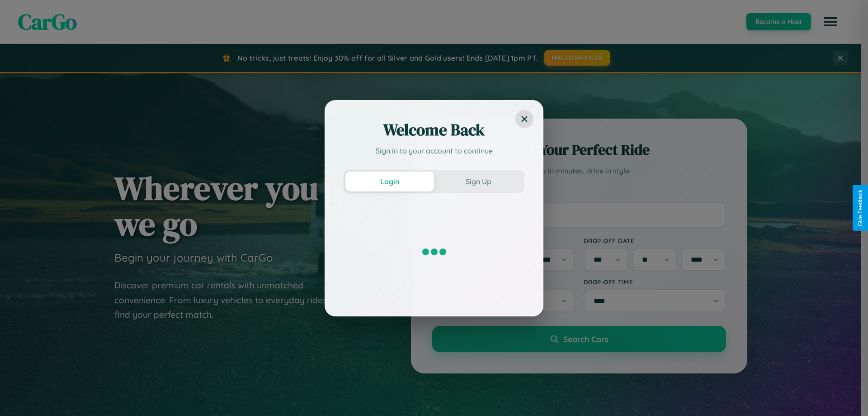  What do you see at coordinates (390, 182) in the screenshot?
I see `button: Login` at bounding box center [390, 182].